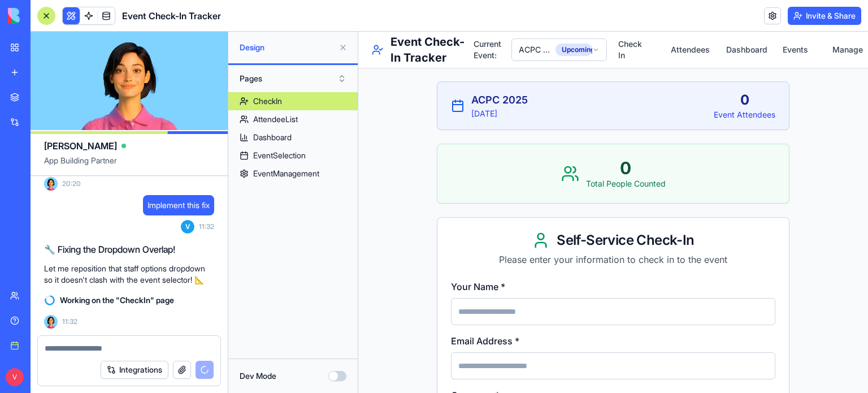 The width and height of the screenshot is (868, 393). Describe the element at coordinates (293, 156) in the screenshot. I see `a: EventSelection` at that location.